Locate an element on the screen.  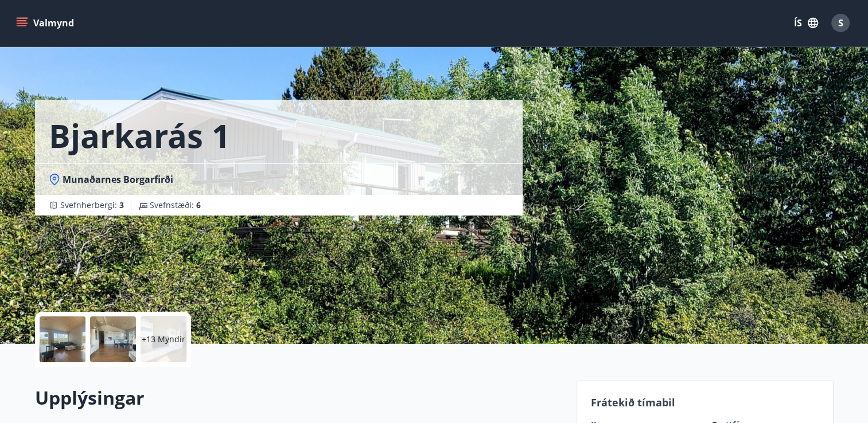
button: S is located at coordinates (841, 23).